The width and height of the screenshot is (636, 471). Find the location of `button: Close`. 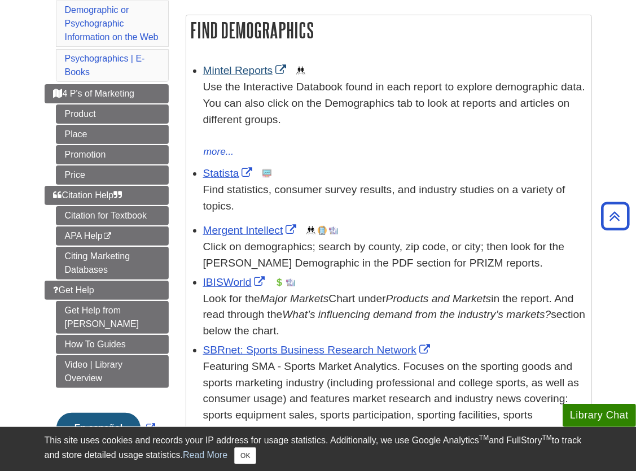

button: Close is located at coordinates (245, 455).